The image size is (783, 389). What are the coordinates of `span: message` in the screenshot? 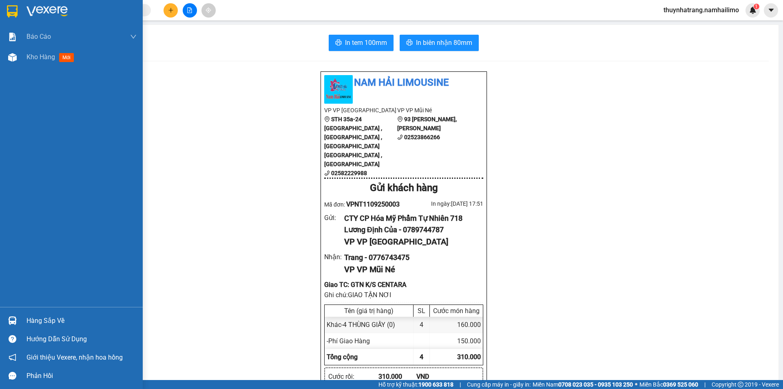 It's located at (12, 375).